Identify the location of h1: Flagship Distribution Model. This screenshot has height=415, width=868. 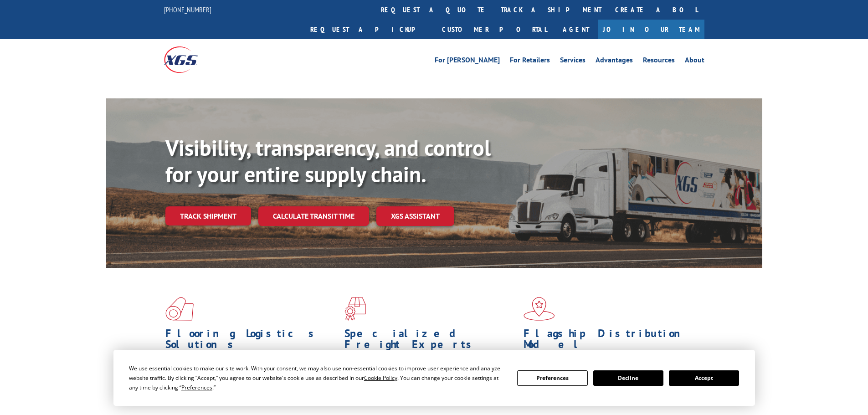
(609, 341).